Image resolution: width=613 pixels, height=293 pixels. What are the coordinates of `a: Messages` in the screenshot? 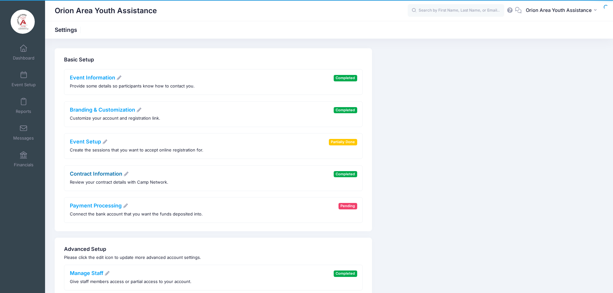 It's located at (23, 133).